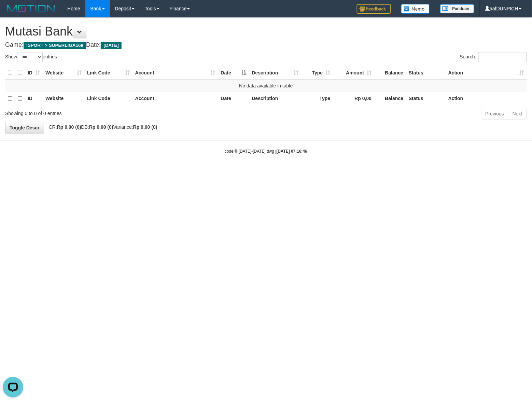 This screenshot has height=403, width=532. Describe the element at coordinates (34, 73) in the screenshot. I see `th: ID: activate to sort column ascending` at that location.